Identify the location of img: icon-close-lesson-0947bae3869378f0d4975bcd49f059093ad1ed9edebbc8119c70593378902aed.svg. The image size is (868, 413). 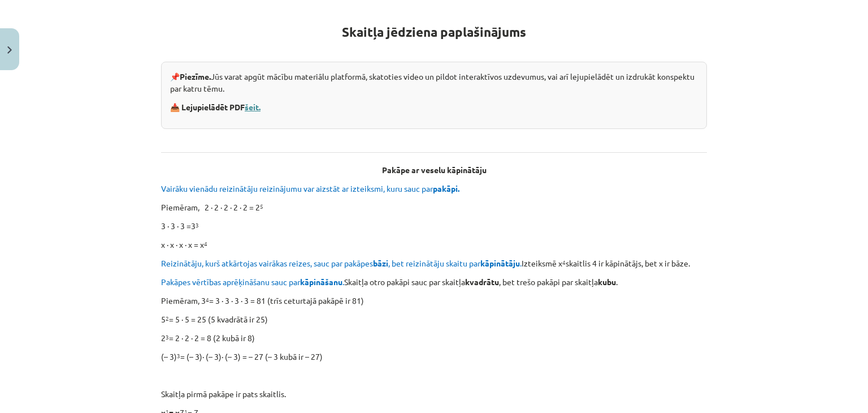
(9, 50).